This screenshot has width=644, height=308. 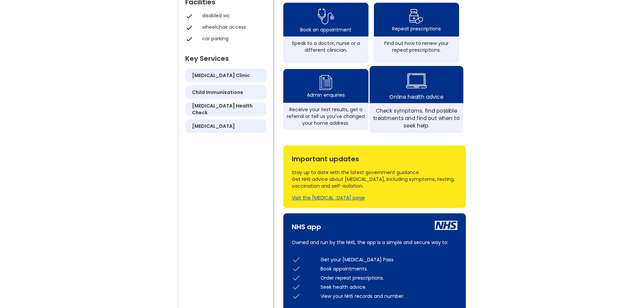 I want to click on div: Online health advice, so click(x=417, y=97).